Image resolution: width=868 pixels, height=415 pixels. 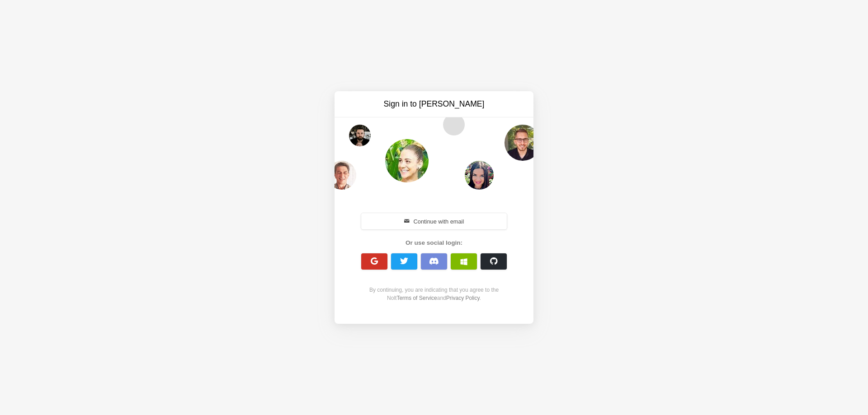 What do you see at coordinates (434, 294) in the screenshot?
I see `div: By continuing, you are indicating that you agree to the Nolt and .` at bounding box center [434, 294].